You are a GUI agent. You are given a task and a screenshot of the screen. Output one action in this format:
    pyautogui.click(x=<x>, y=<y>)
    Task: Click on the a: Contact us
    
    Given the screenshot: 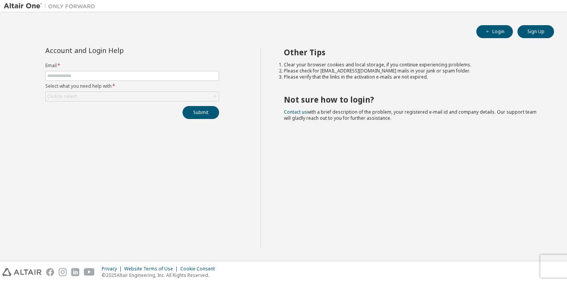 What is the action you would take?
    pyautogui.click(x=295, y=112)
    